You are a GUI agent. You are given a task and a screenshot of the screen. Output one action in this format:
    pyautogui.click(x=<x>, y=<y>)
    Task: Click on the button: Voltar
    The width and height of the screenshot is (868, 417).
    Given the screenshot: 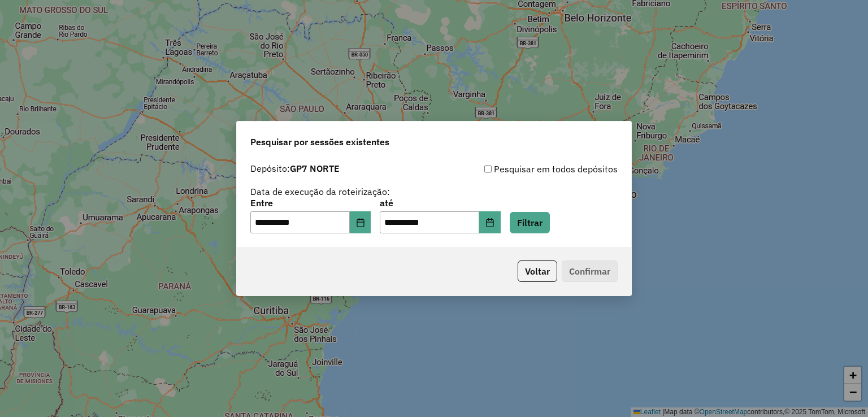 What is the action you would take?
    pyautogui.click(x=538, y=271)
    